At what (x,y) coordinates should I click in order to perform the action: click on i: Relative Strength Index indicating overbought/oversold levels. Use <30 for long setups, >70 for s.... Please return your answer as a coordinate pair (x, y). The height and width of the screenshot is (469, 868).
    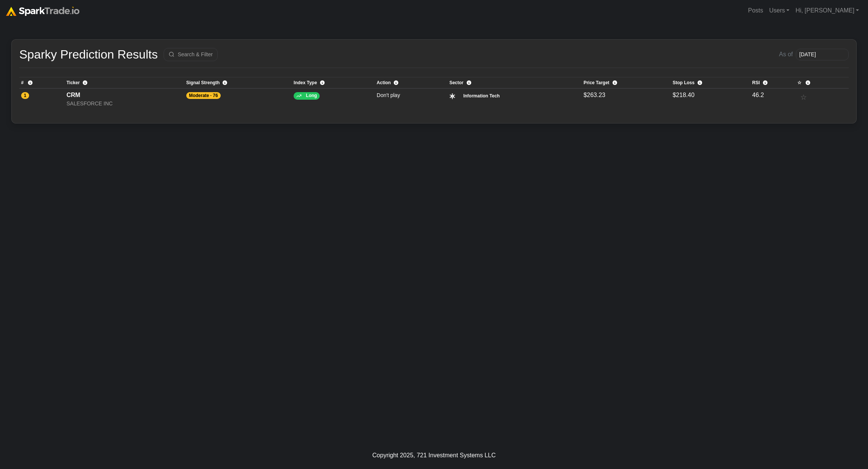
    Looking at the image, I should click on (765, 83).